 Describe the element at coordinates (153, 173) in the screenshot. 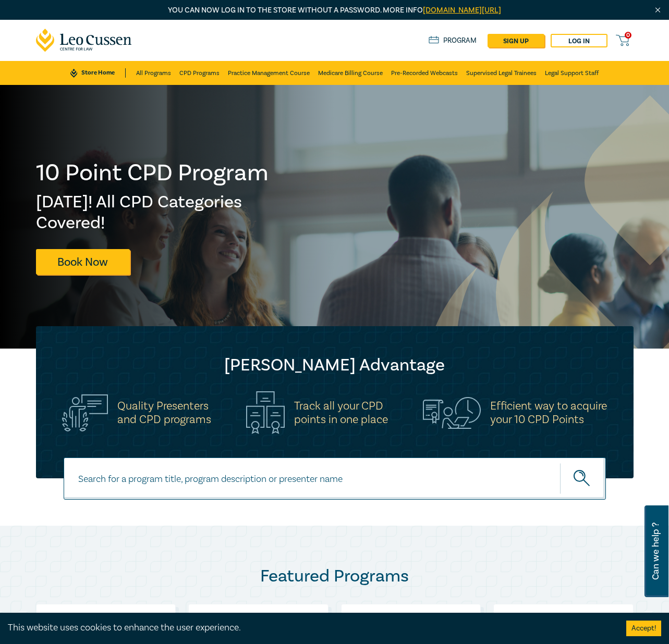

I see `h1: 10 Point CPD Program` at that location.